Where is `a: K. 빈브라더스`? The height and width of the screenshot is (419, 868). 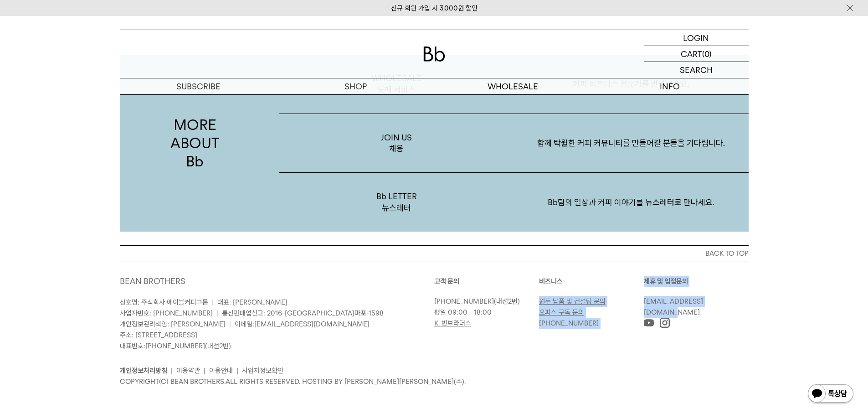
a: K. 빈브라더스 is located at coordinates (453, 324).